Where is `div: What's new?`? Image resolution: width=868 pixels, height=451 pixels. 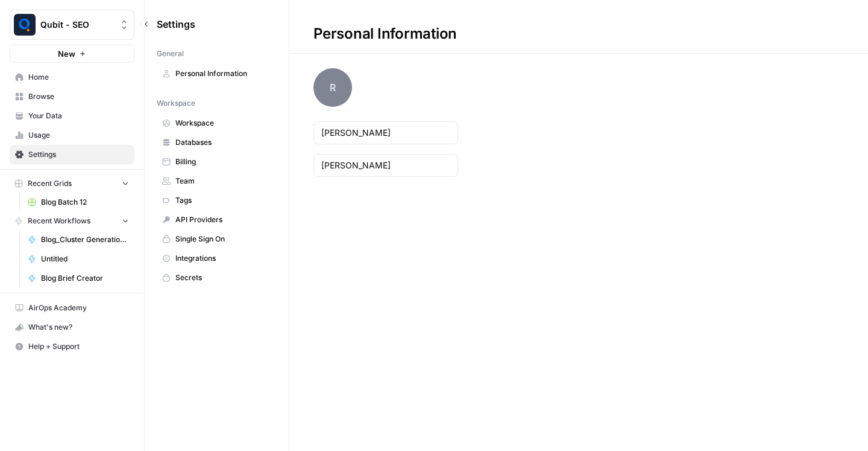 div: What's new? is located at coordinates (72, 327).